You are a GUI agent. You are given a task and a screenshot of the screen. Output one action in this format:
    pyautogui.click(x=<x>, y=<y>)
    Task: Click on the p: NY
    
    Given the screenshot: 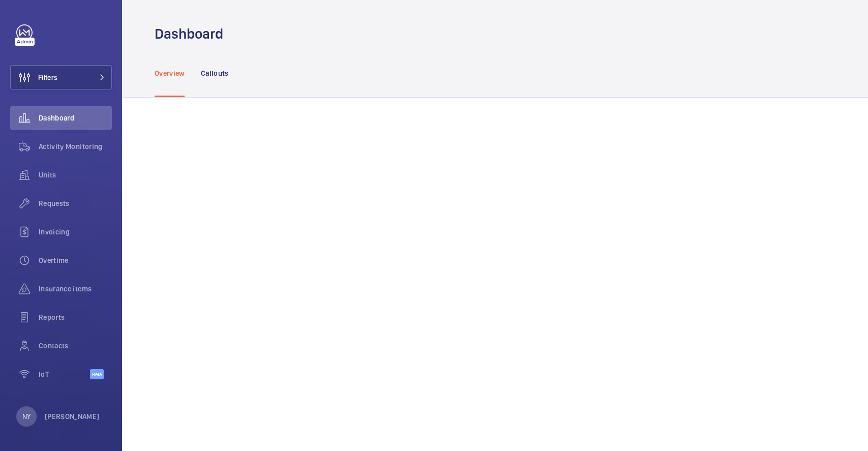 What is the action you would take?
    pyautogui.click(x=26, y=417)
    